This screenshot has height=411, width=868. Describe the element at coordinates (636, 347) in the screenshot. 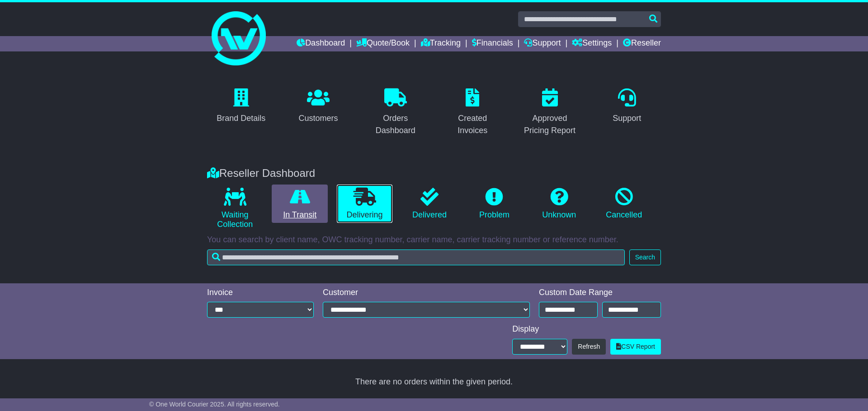

I see `a: CSV Report` at that location.